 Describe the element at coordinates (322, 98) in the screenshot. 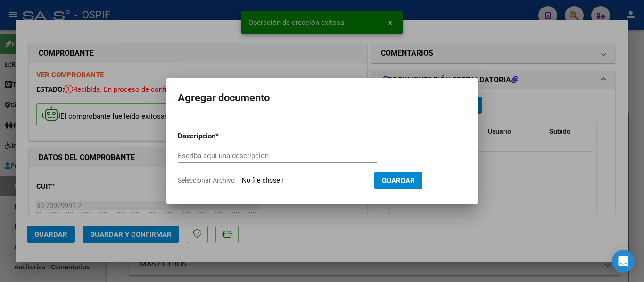

I see `h2: Agregar documento` at that location.